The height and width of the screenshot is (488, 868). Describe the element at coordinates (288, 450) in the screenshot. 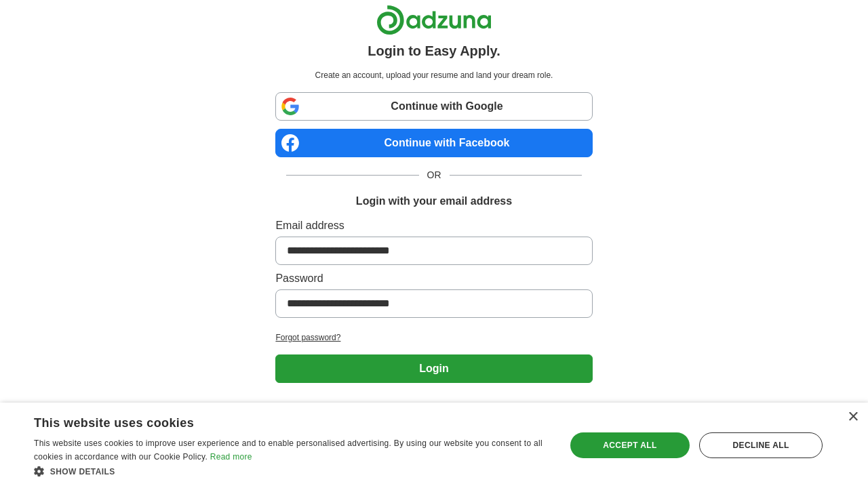

I see `span: This website uses cookies to improve user experience and to enable personalised advertising. By u...` at that location.